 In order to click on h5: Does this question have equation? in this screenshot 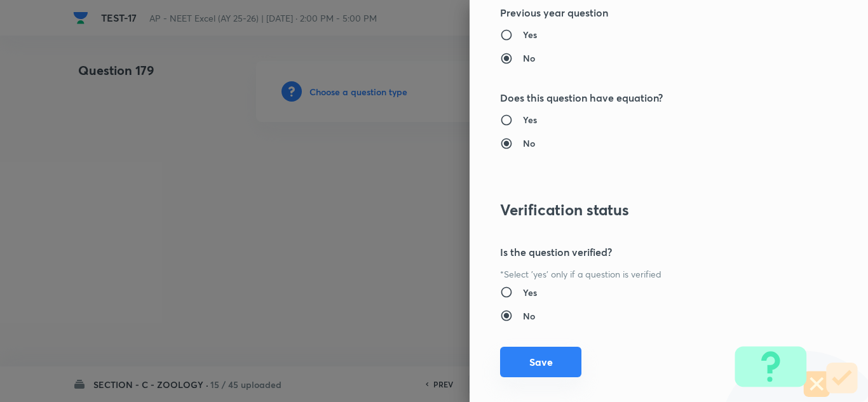, I will do `click(648, 98)`.